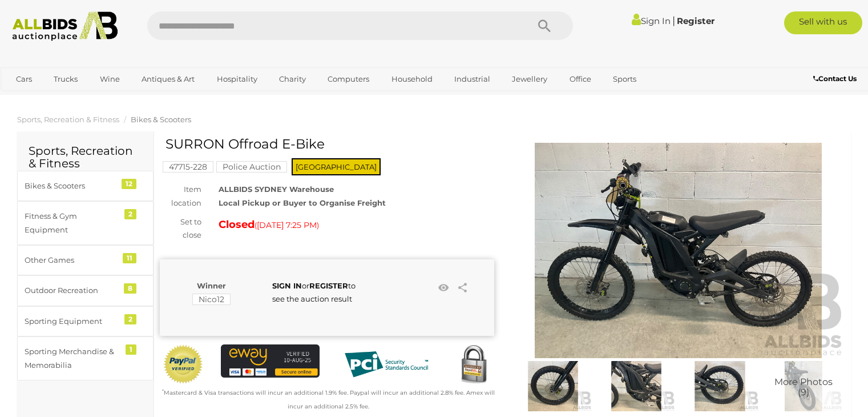 This screenshot has height=417, width=868. Describe the element at coordinates (161, 119) in the screenshot. I see `a: Bikes & Scooters` at that location.